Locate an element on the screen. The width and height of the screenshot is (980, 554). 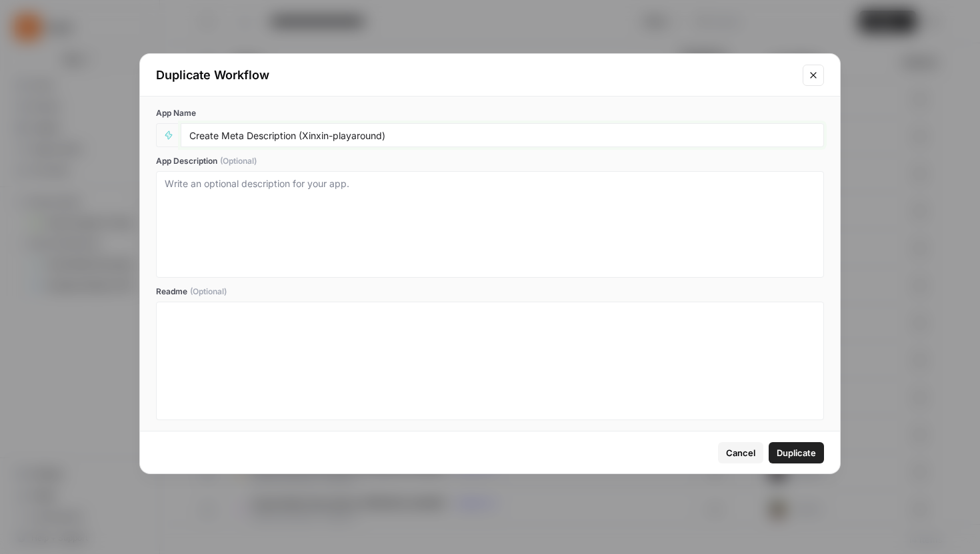
span: Cancel is located at coordinates (741, 453).